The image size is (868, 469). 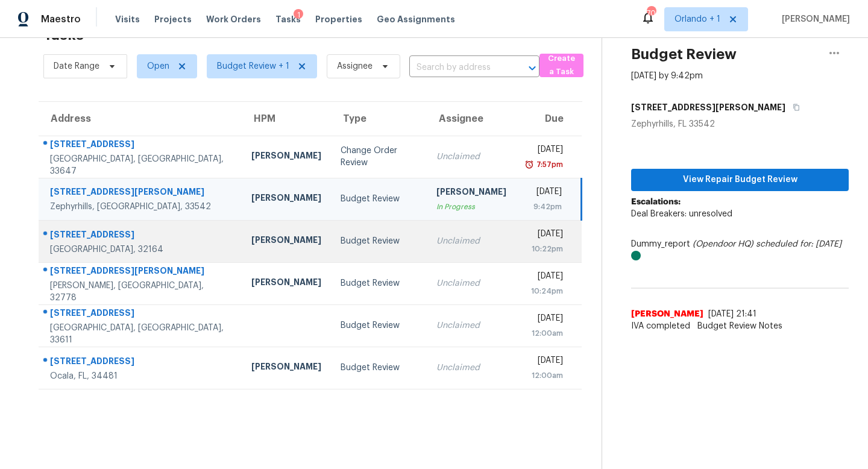 What do you see at coordinates (739, 179) in the screenshot?
I see `button: View Repair Budget Review` at bounding box center [739, 179].